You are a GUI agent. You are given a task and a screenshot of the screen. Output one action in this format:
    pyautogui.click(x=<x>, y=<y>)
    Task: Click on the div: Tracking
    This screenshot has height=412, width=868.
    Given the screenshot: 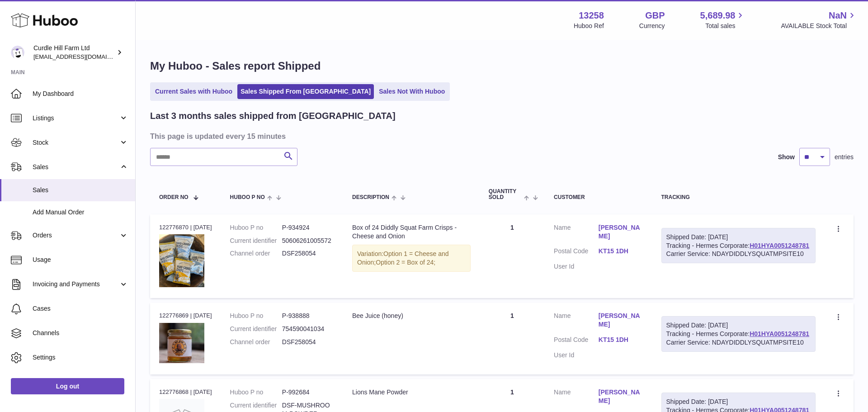 What is the action you would take?
    pyautogui.click(x=738, y=197)
    